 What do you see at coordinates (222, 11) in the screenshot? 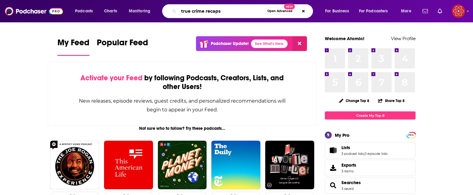
I see `input: Search podcasts, credits, & more...` at bounding box center [222, 11].